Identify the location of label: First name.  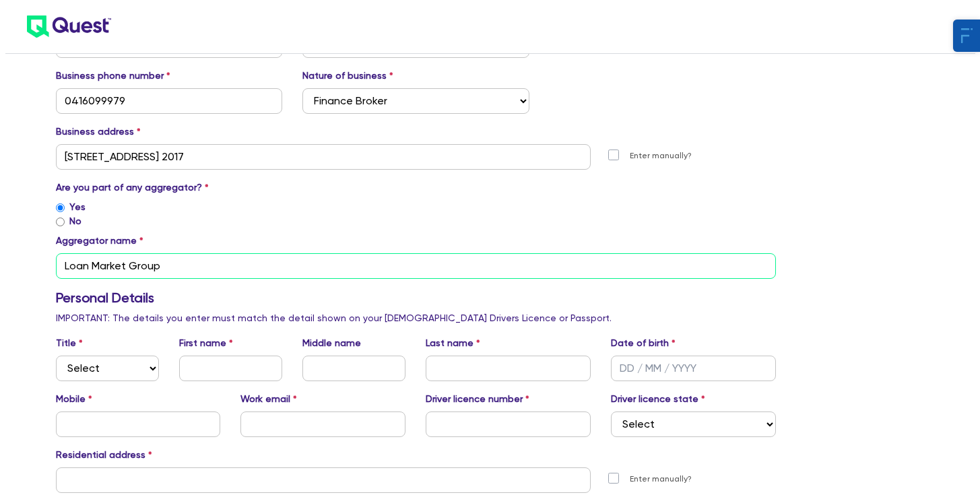
(206, 343).